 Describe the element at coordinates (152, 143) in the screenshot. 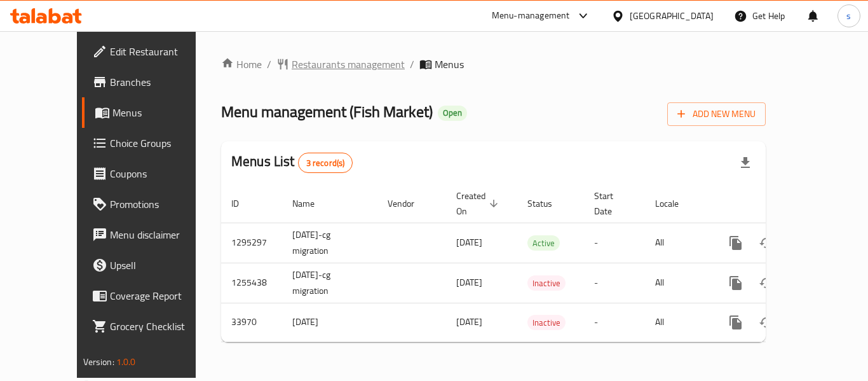

I see `a: Choice Groups` at that location.